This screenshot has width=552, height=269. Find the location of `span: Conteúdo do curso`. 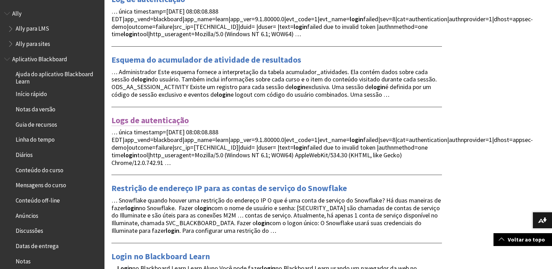

span: Conteúdo do curso is located at coordinates (39, 169).